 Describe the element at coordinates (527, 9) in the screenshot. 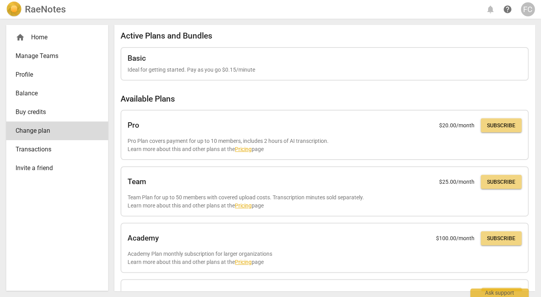

I see `div: FC` at that location.